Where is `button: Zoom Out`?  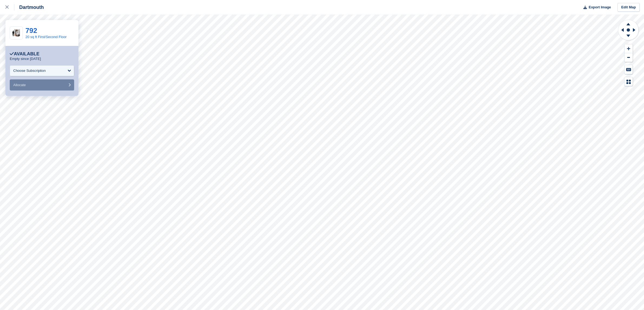 button: Zoom Out is located at coordinates (628, 58).